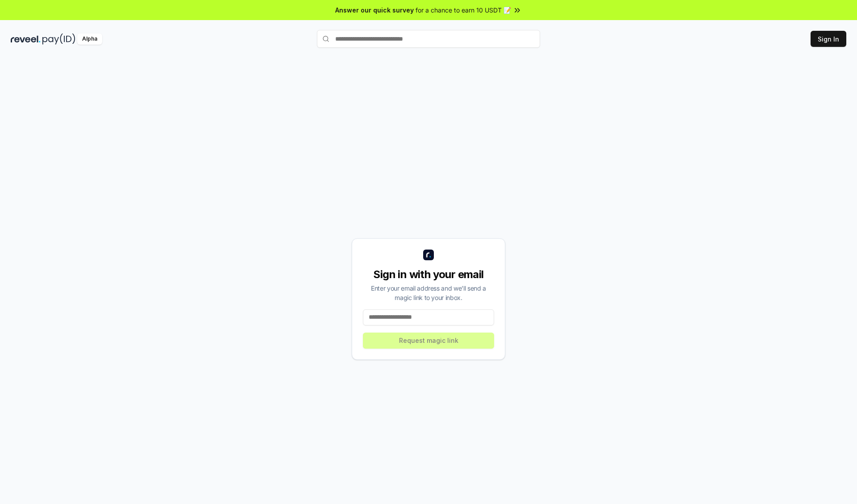 The width and height of the screenshot is (857, 504). Describe the element at coordinates (428, 255) in the screenshot. I see `img: logo_small` at that location.